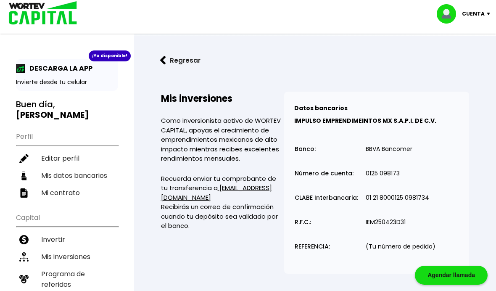  I want to click on h2: Mis inversiones, so click(222, 98).